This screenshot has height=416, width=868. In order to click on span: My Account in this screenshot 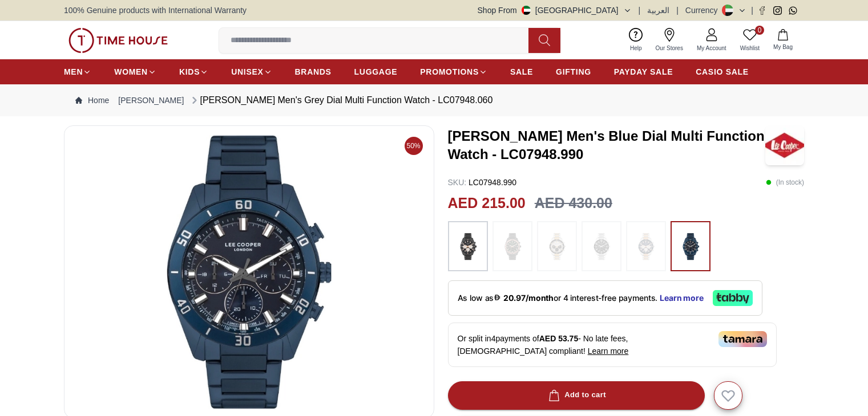, I will do `click(712, 48)`.